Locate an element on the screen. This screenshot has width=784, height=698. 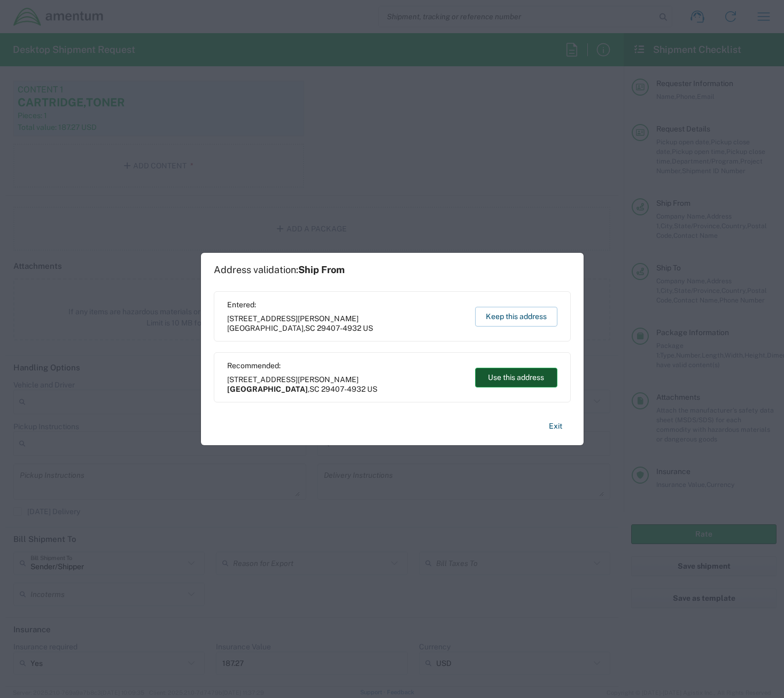
button: Exit is located at coordinates (555, 426).